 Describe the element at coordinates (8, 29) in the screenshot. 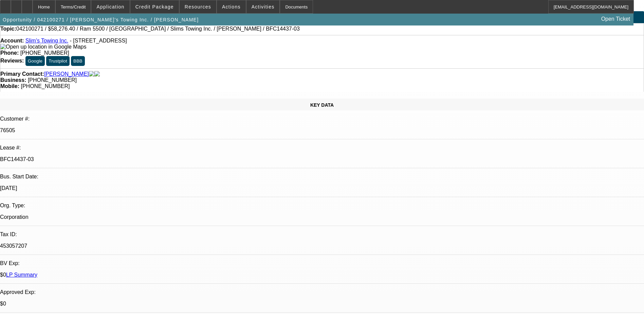

I see `strong: Topic:` at that location.